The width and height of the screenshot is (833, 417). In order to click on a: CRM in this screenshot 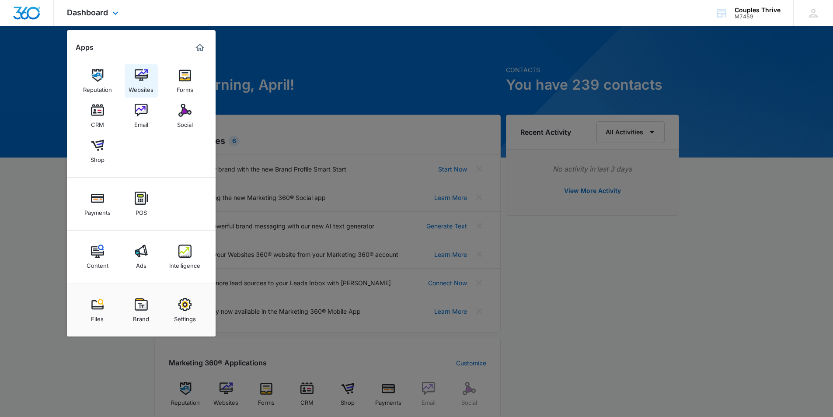, I will do `click(98, 116)`.